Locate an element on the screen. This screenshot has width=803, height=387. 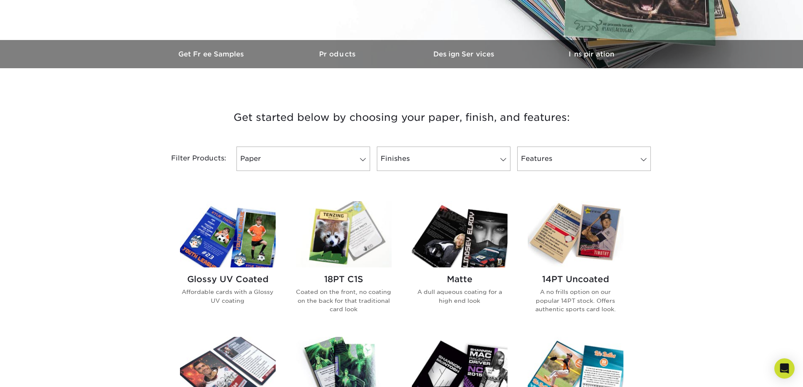
div: Filter Products: is located at coordinates (191, 159).